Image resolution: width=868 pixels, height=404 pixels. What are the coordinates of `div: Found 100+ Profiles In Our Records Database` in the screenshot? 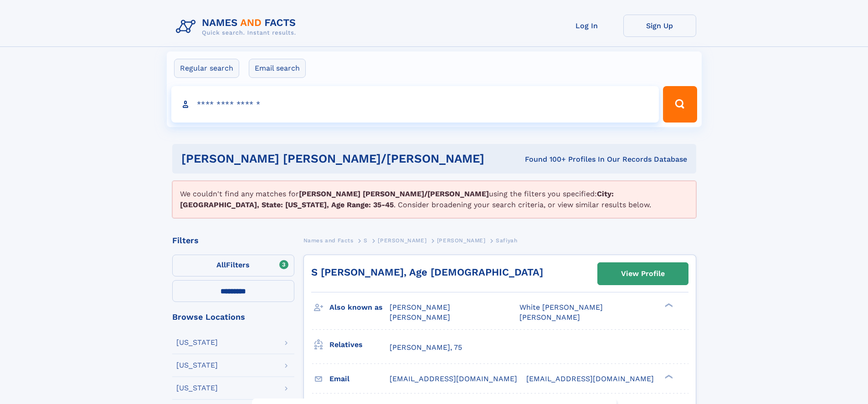 It's located at (595, 160).